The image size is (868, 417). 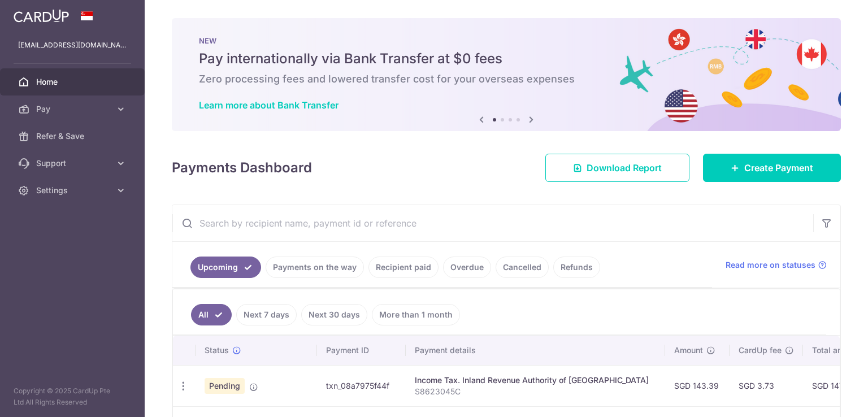 I want to click on span: Status, so click(x=216, y=350).